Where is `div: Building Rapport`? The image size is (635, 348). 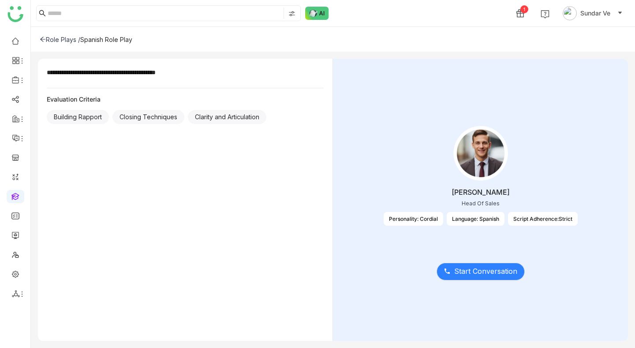
div: Building Rapport is located at coordinates (78, 117).